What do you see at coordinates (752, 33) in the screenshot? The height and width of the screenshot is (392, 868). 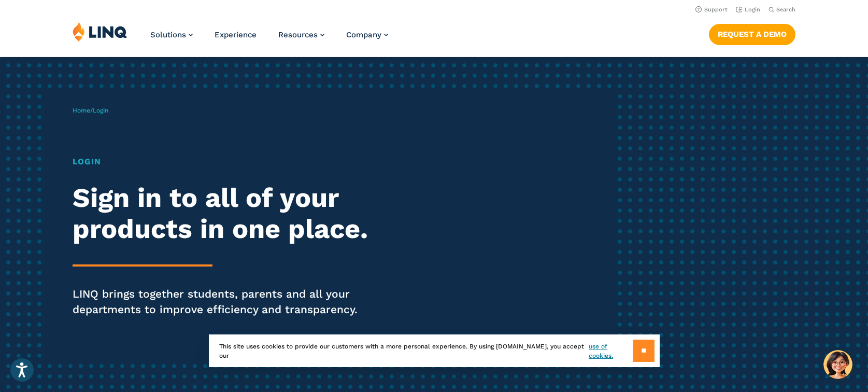 I see `nav: Button Navigation` at bounding box center [752, 33].